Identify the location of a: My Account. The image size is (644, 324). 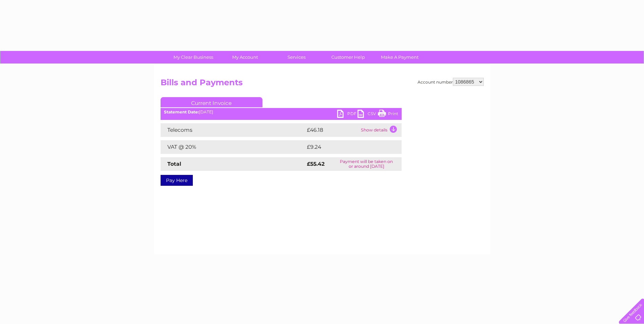
(245, 57).